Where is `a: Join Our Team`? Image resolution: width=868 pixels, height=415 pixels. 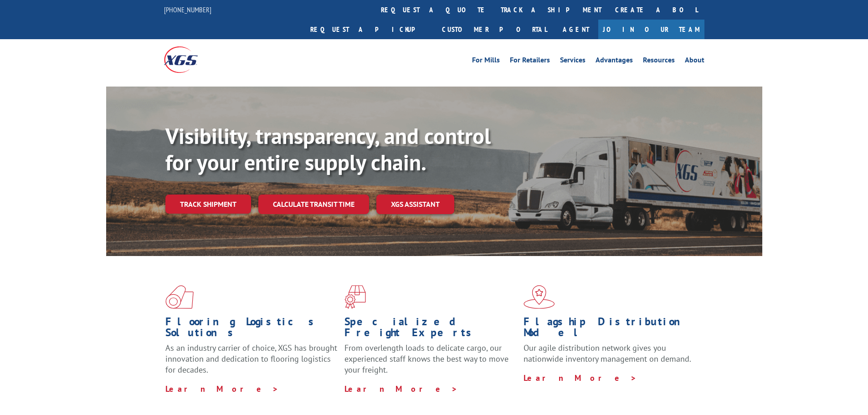 a: Join Our Team is located at coordinates (651, 29).